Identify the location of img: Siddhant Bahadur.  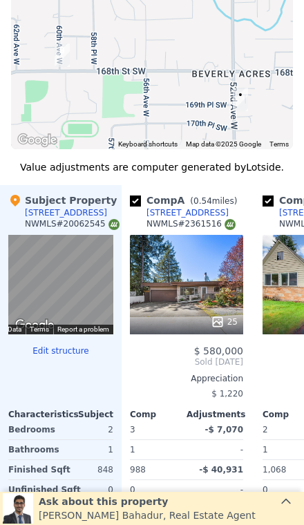
(18, 509).